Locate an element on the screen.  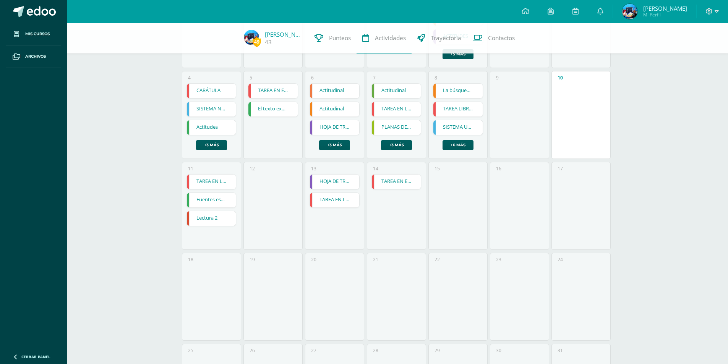
a: SISTEMA NERVIOSO / GUIA 1 is located at coordinates (211, 109).